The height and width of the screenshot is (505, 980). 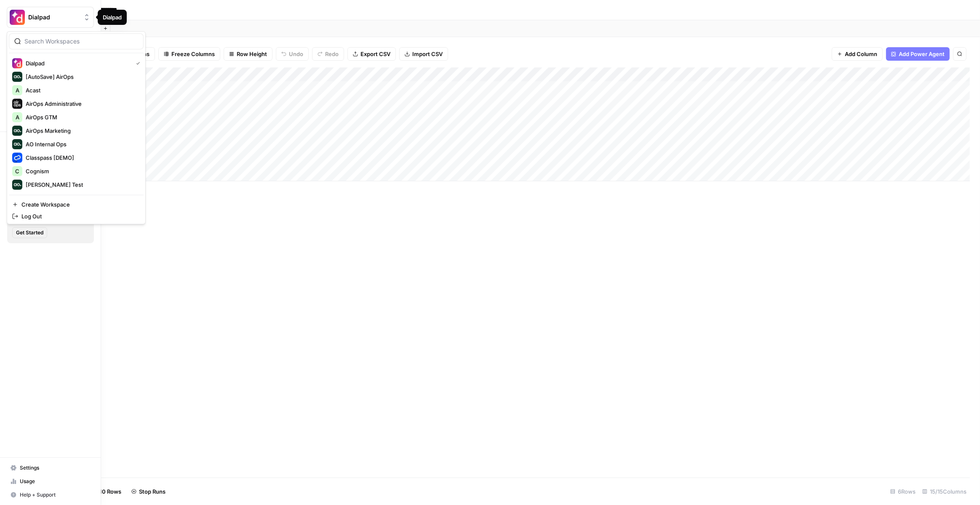 What do you see at coordinates (375, 54) in the screenshot?
I see `span: Export CSV` at bounding box center [375, 54].